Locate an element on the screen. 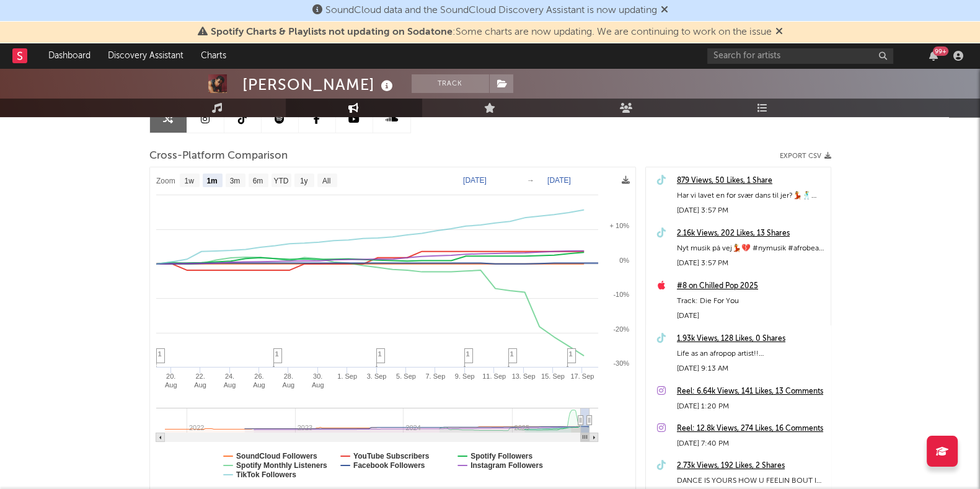  div: Nyt musik på vej💃💔 #nymusik #afrobeat #danskmusik #ungdom #afrodancechallenge is located at coordinates (751, 248).